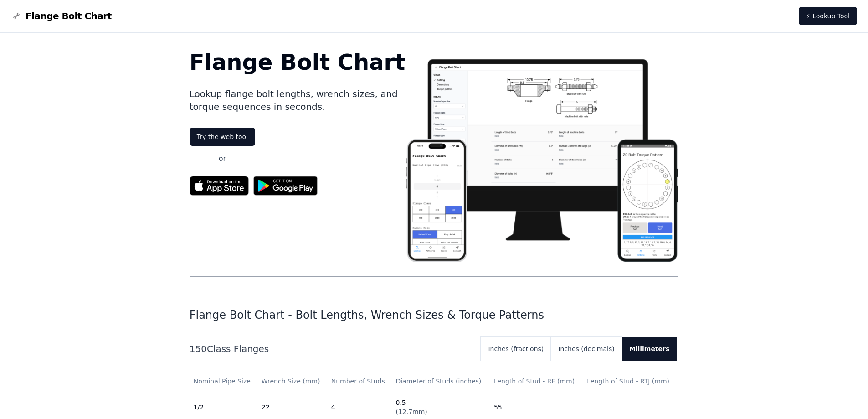 This screenshot has width=868, height=419. Describe the element at coordinates (297, 100) in the screenshot. I see `p: Lookup flange bolt lengths, wrench sizes, and torque sequences in seconds.` at that location.